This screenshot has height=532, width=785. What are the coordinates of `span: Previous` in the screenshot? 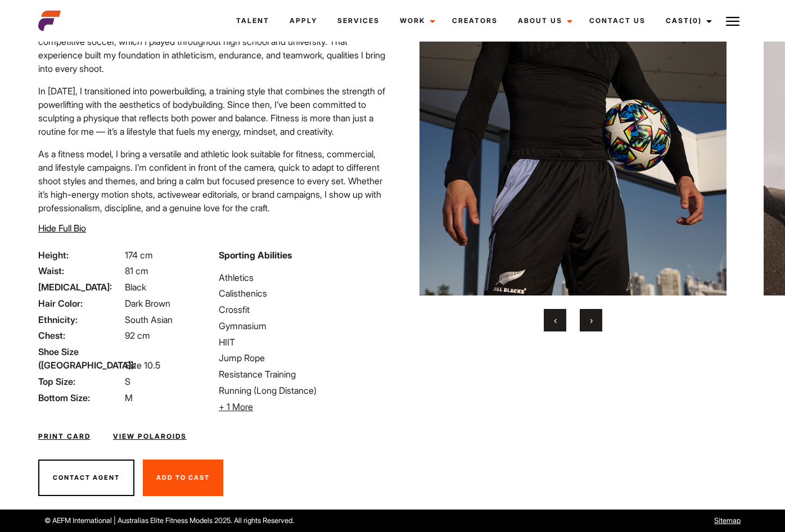 It's located at (555, 320).